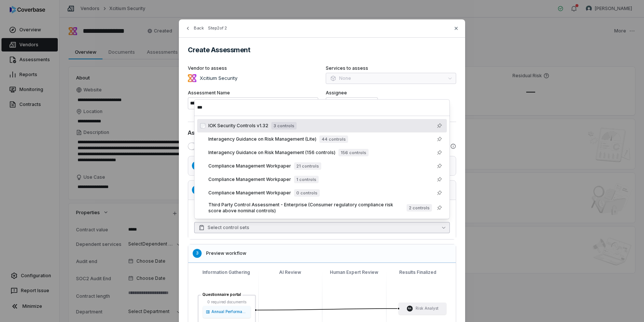 The width and height of the screenshot is (644, 322). Describe the element at coordinates (333, 139) in the screenshot. I see `span: 44 controls` at that location.